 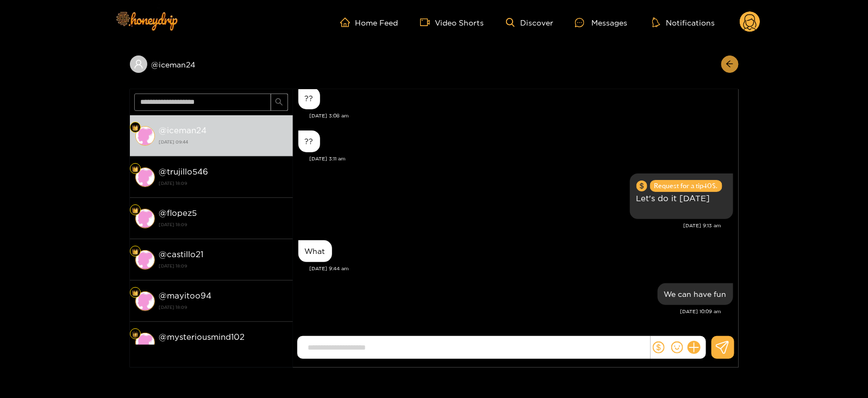 I want to click on div: What, so click(x=315, y=251).